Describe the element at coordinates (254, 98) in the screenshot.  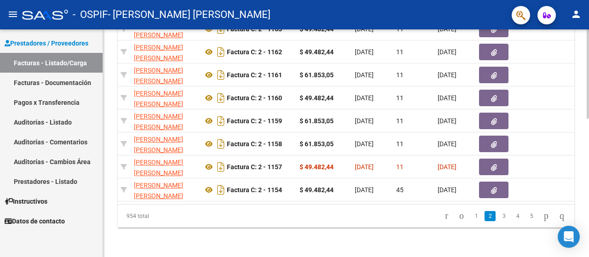
I see `strong: Factura C: 2 - 1160` at that location.